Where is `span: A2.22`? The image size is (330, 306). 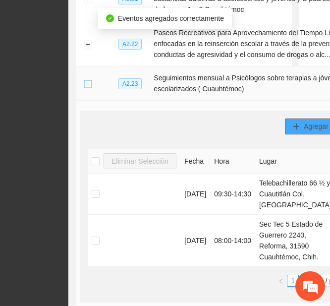
span: A2.22 is located at coordinates (130, 44).